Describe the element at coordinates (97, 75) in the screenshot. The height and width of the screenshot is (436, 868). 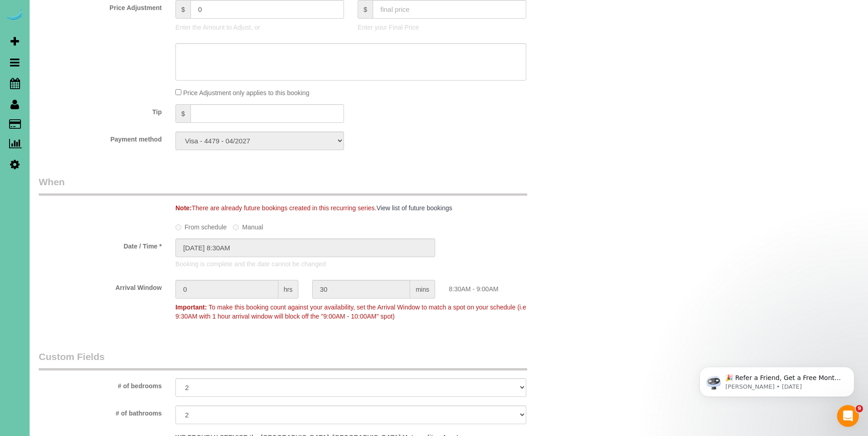
I see `span: 🎉 Refer a Friend, Get a Free Month! 🎉 Love Automaid? Share the love! When you refer a friend who ...` at that location.